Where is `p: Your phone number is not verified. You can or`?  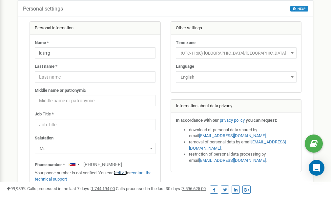
p: Your phone number is not verified. You can or is located at coordinates (95, 176).